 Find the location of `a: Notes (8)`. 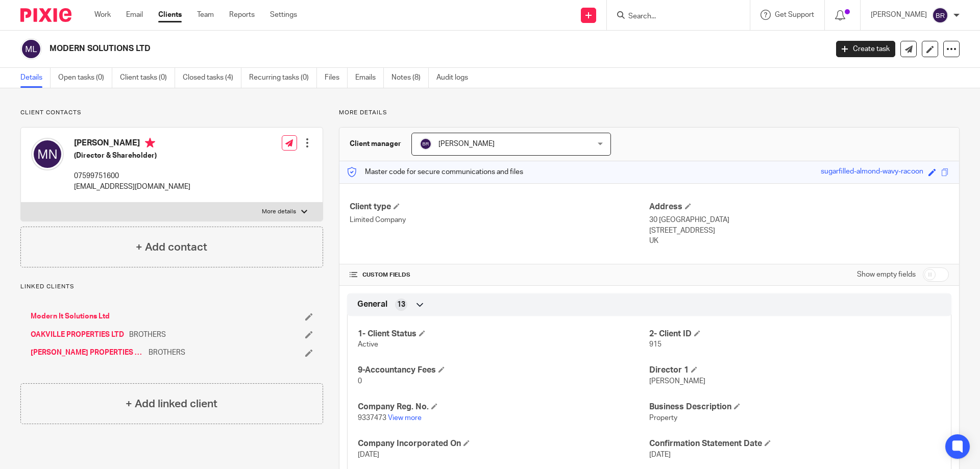

a: Notes (8) is located at coordinates (410, 77).